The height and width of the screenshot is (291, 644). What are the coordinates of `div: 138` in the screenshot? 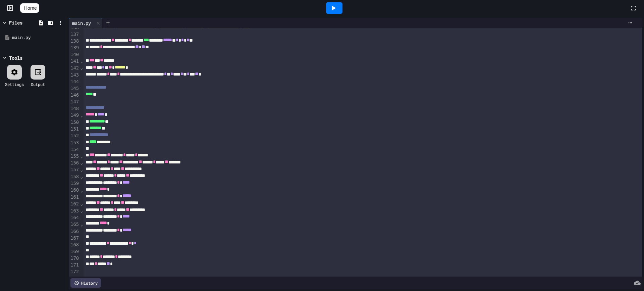 It's located at (74, 41).